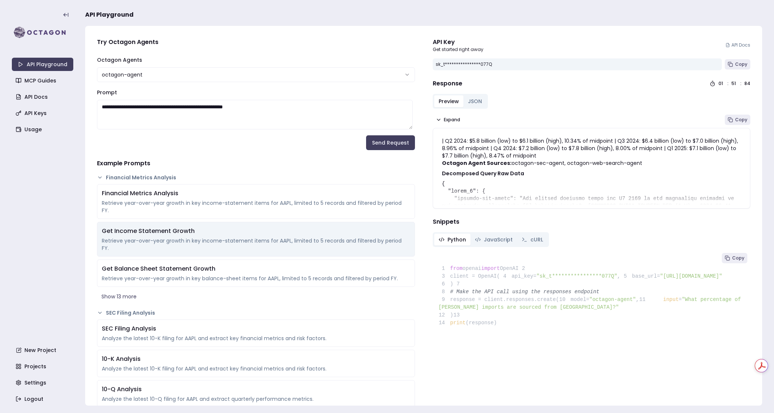 The image size is (774, 413). What do you see at coordinates (646, 276) in the screenshot?
I see `span: base_url=` at bounding box center [646, 276].